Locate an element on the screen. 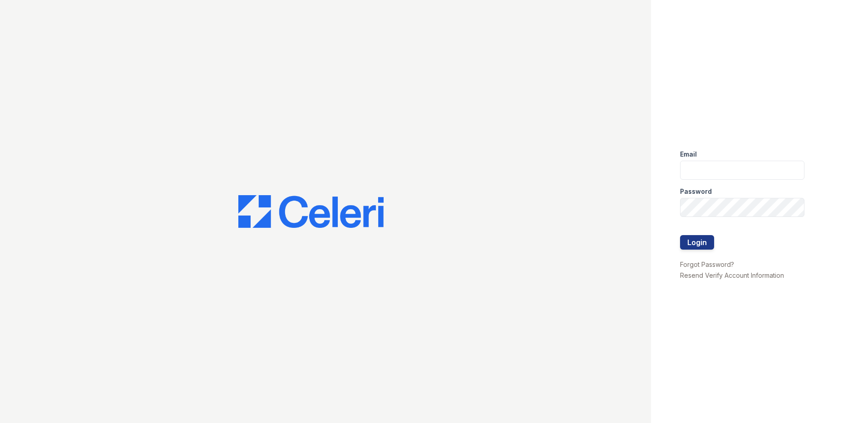 This screenshot has width=868, height=423. a: Resend Verify Account Information is located at coordinates (732, 275).